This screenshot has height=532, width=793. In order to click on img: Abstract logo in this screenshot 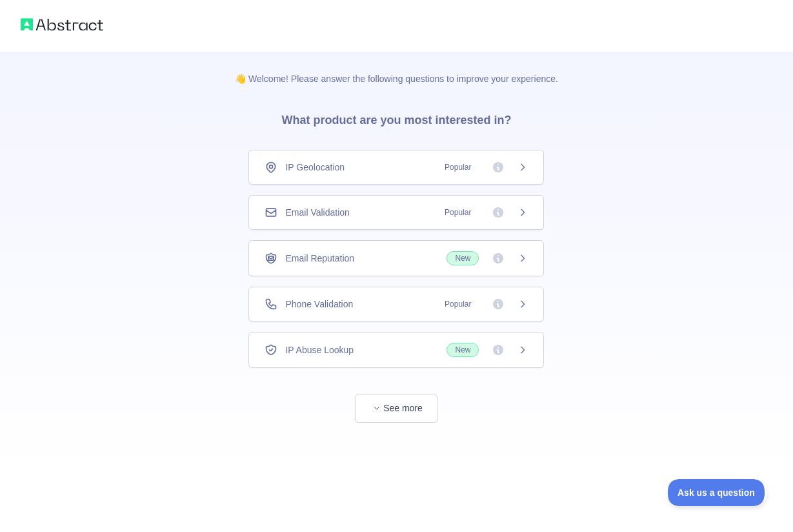, I will do `click(62, 25)`.